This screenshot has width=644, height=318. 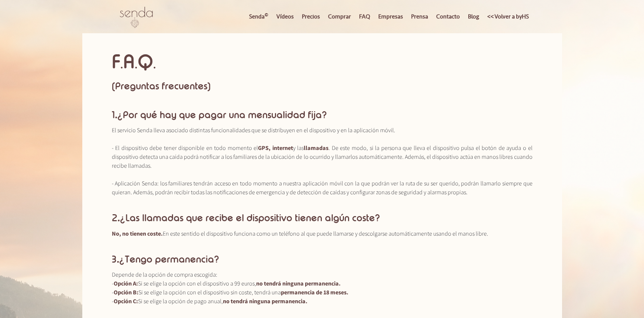 What do you see at coordinates (126, 301) in the screenshot?
I see `span: Opción C:` at bounding box center [126, 301].